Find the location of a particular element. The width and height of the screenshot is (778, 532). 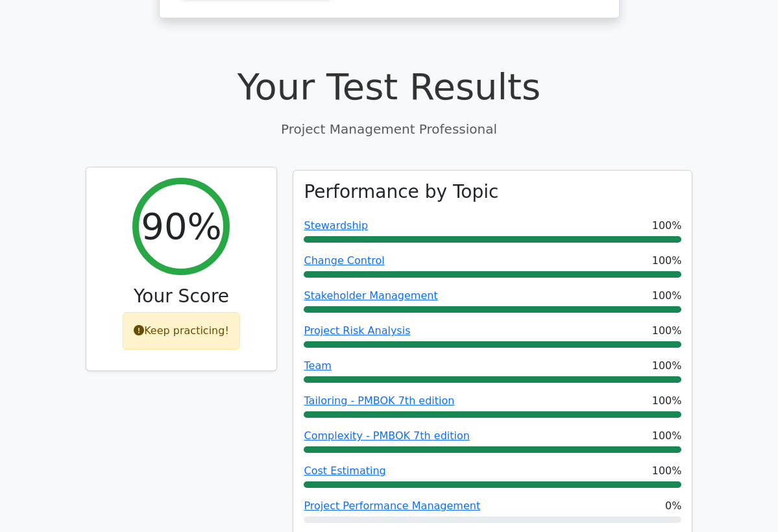

a: Team is located at coordinates (317, 365).